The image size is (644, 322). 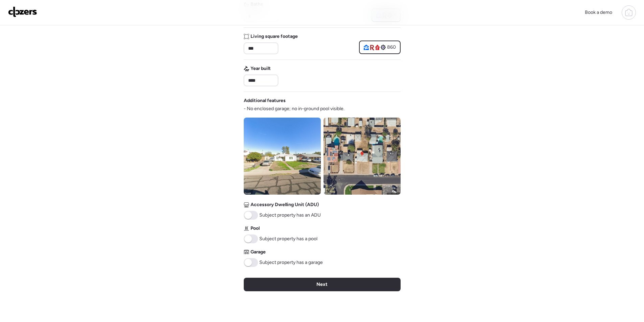 What do you see at coordinates (23, 12) in the screenshot?
I see `img: Logo` at bounding box center [23, 12].